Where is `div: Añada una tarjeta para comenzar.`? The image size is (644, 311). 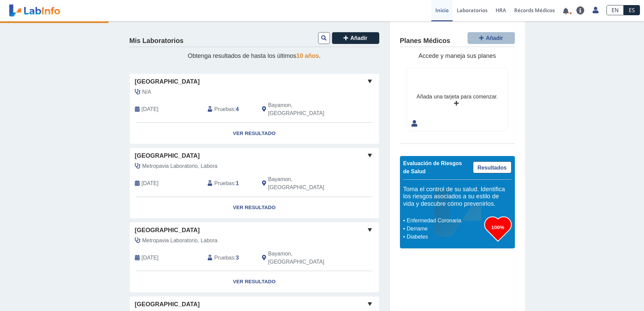 div: Añada una tarjeta para comenzar. is located at coordinates (458, 97).